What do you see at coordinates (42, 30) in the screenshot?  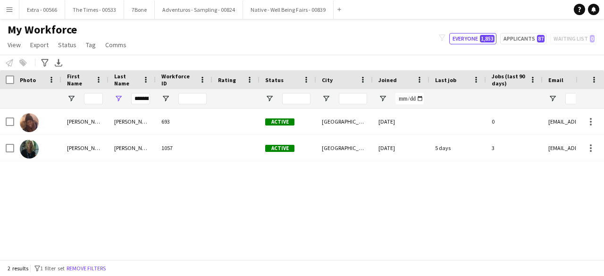 I see `span: My Workforce` at bounding box center [42, 30].